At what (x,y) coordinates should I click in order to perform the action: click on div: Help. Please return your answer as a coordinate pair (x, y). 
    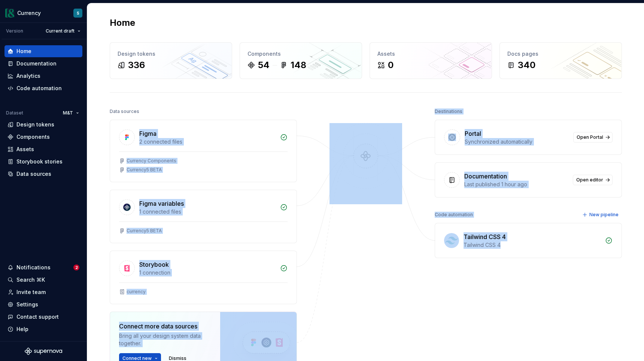
    Looking at the image, I should click on (23, 329).